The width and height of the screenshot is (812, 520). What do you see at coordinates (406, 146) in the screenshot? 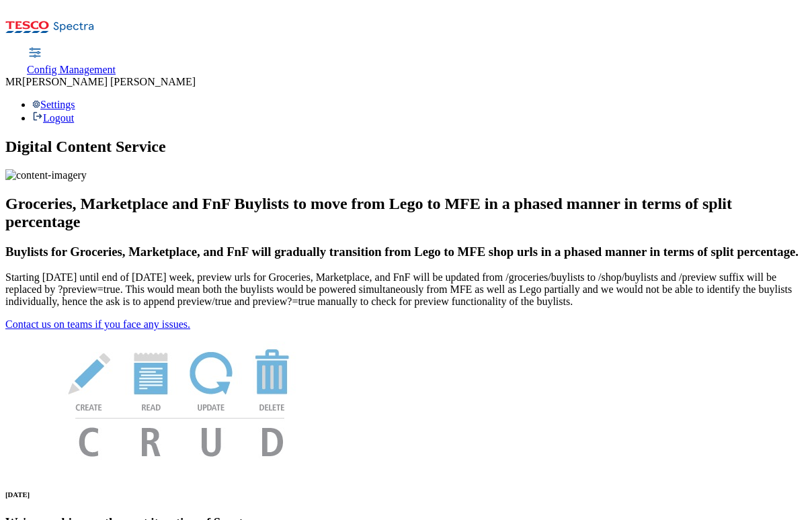
I see `h1: Digital Content Service` at bounding box center [406, 146].